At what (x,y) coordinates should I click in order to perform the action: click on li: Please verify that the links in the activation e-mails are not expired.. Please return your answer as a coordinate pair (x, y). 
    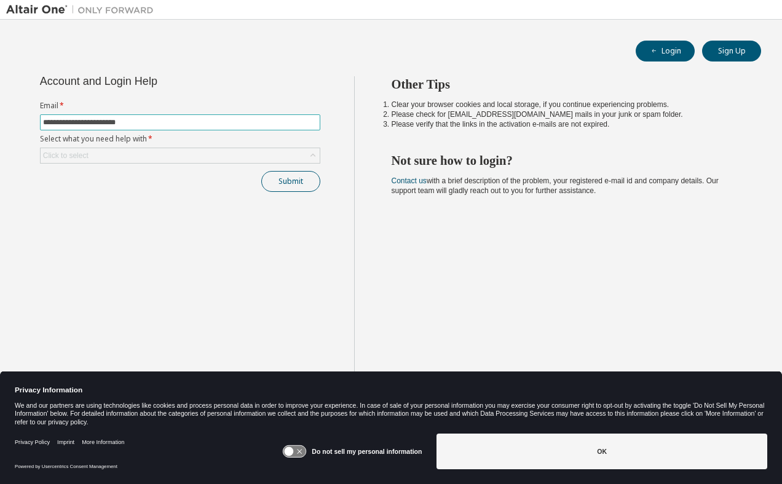
    Looking at the image, I should click on (566, 124).